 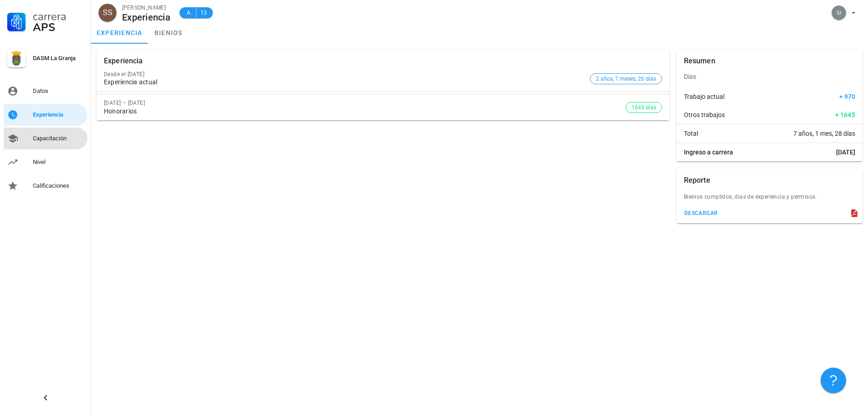 What do you see at coordinates (58, 16) in the screenshot?
I see `div: Carrera` at bounding box center [58, 16].